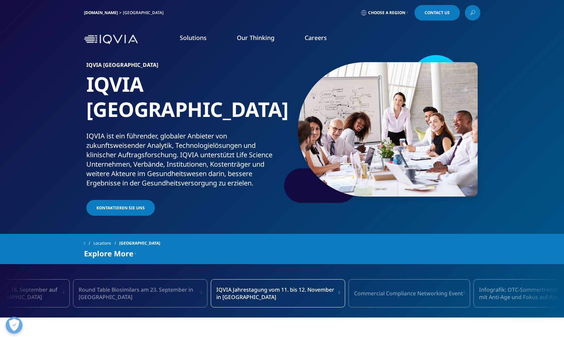 Image resolution: width=564 pixels, height=337 pixels. I want to click on a: Commercial Compliance Networking Event, so click(409, 293).